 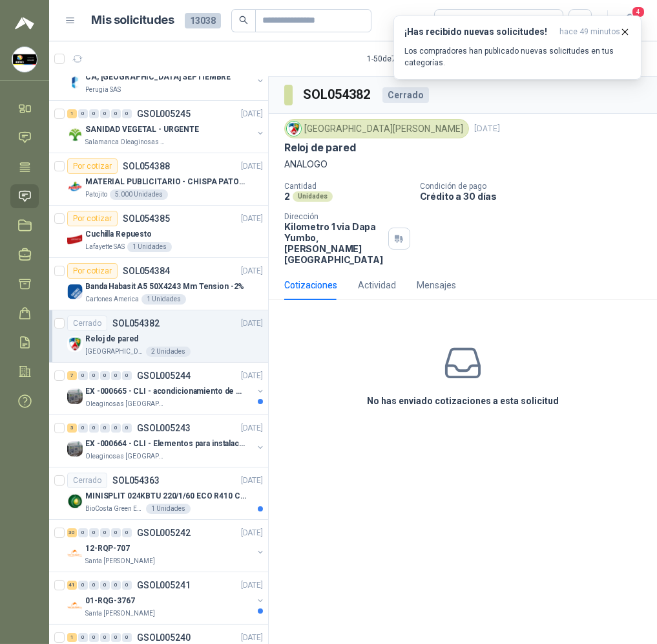 I want to click on p: GSOL005243, so click(x=163, y=428).